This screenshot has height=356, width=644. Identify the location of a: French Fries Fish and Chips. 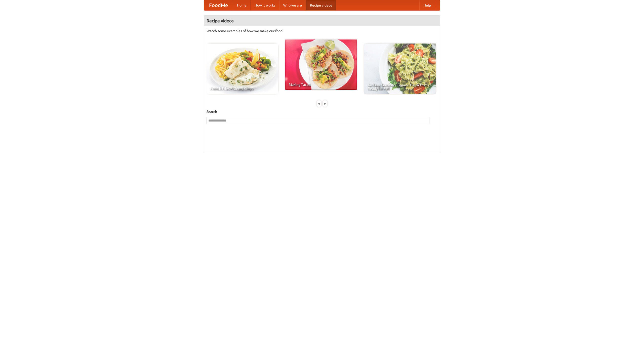
(242, 69).